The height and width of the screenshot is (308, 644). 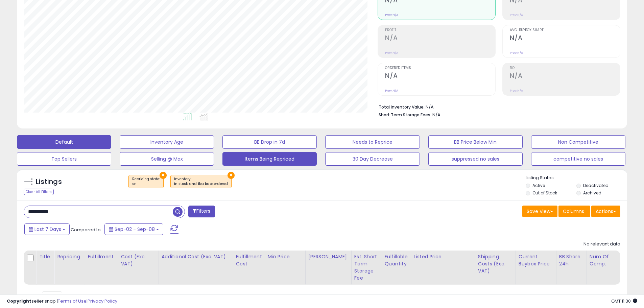 I want to click on div: Title, so click(x=45, y=256).